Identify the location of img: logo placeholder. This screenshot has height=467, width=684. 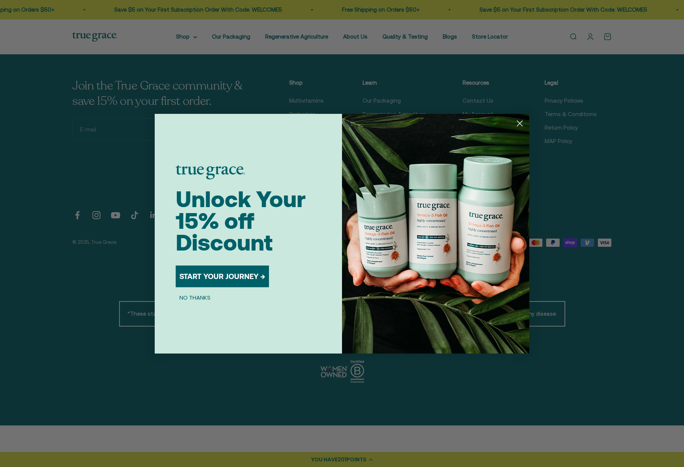
(210, 172).